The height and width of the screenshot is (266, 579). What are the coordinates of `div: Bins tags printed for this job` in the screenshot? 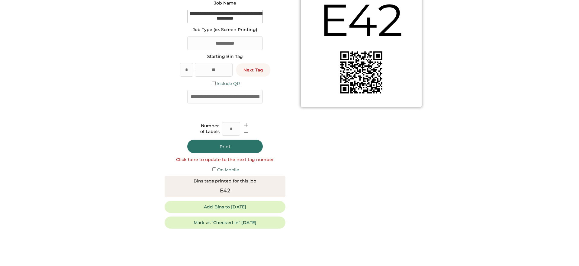 It's located at (225, 182).